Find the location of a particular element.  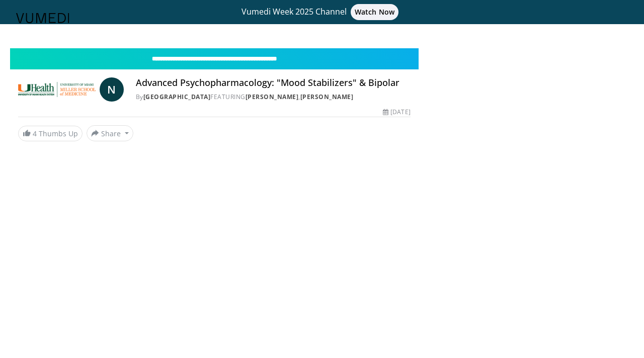

a: 4 Thumbs Up is located at coordinates (50, 133).